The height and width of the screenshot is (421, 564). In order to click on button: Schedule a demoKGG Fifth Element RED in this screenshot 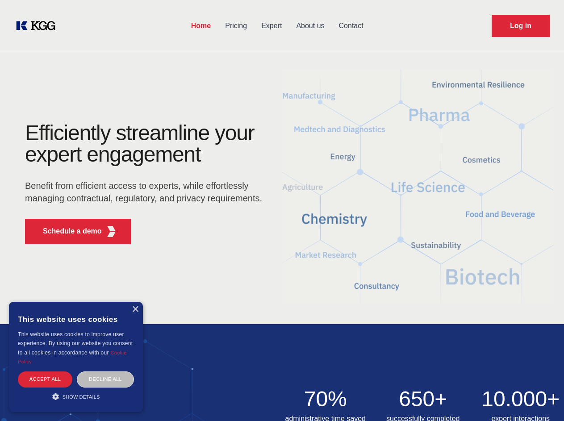, I will do `click(78, 231)`.